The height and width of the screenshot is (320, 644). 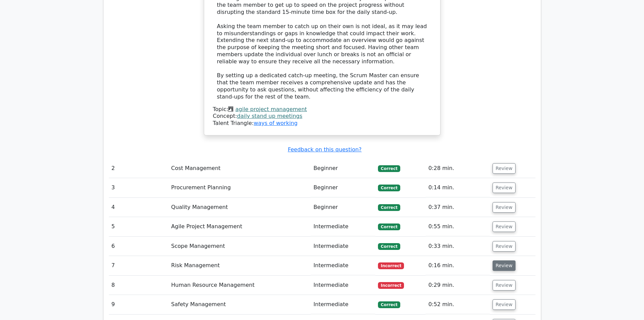 What do you see at coordinates (322, 110) in the screenshot?
I see `div: Topic:` at bounding box center [322, 110].